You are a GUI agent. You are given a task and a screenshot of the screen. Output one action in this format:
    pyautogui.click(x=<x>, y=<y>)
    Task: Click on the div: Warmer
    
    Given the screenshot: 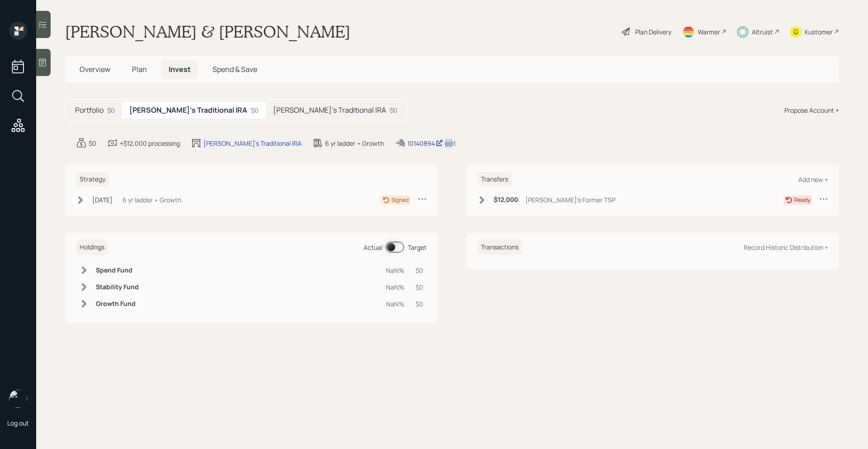 What is the action you would take?
    pyautogui.click(x=709, y=31)
    